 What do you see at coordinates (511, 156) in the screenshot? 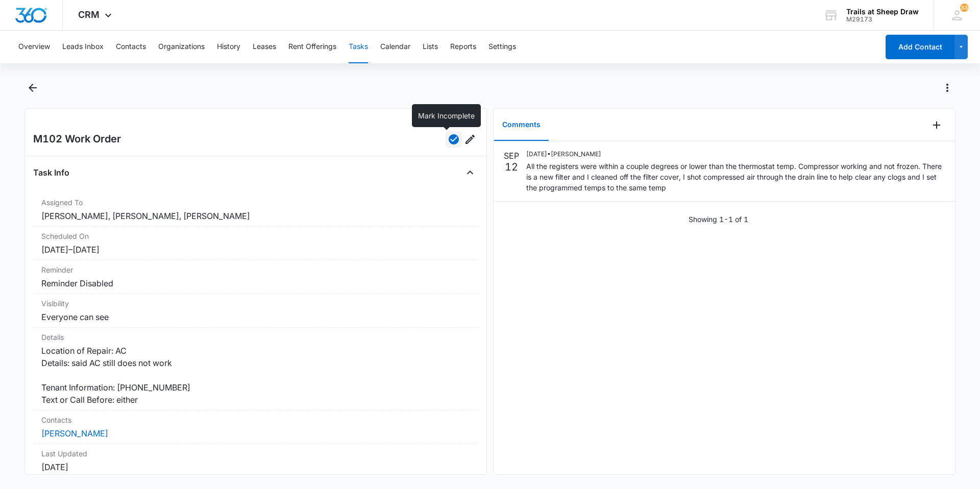
I see `p: SEP` at bounding box center [511, 156].